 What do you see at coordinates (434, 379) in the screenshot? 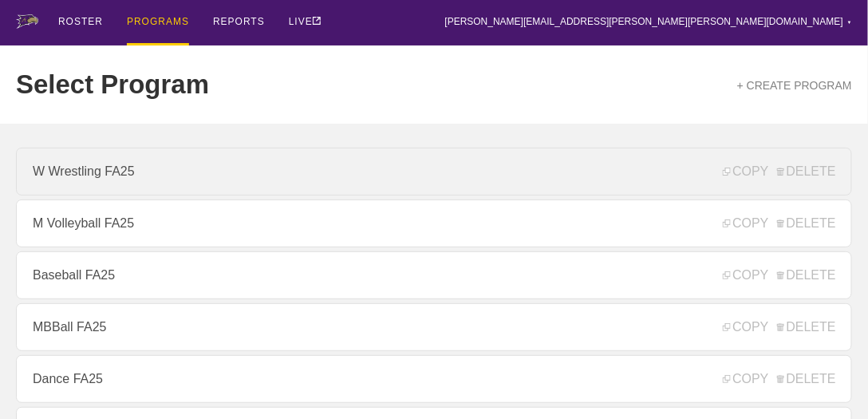
I see `a: Dance FA25` at bounding box center [434, 379].